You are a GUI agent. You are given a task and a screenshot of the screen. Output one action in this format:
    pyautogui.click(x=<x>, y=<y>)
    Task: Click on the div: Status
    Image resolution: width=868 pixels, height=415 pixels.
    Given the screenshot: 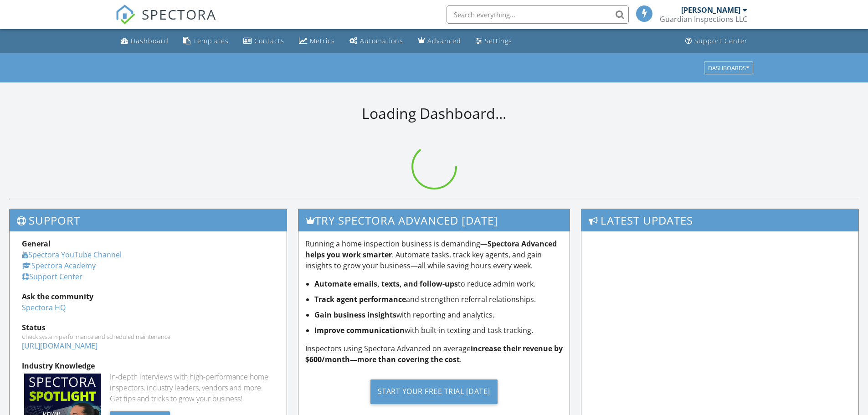 What is the action you would take?
    pyautogui.click(x=148, y=328)
    